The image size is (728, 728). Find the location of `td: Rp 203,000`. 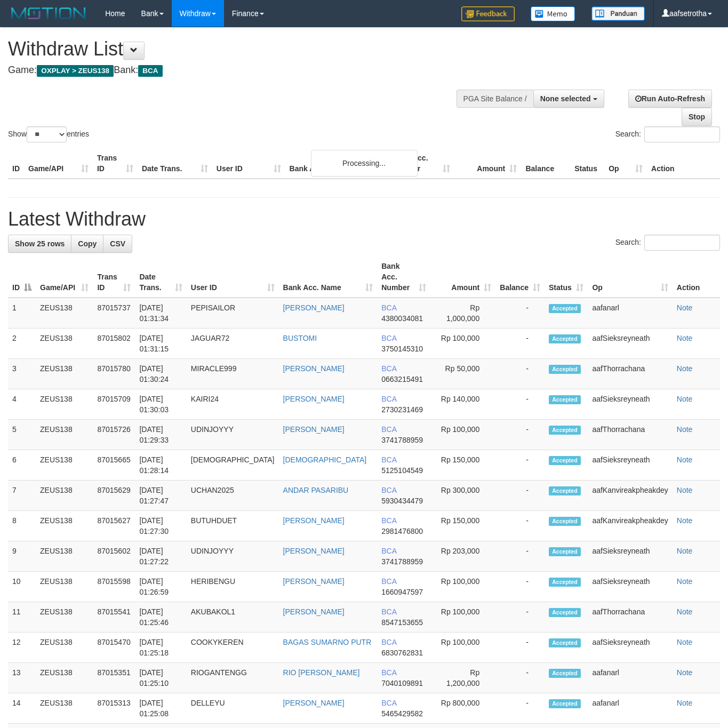

td: Rp 203,000 is located at coordinates (463, 556).